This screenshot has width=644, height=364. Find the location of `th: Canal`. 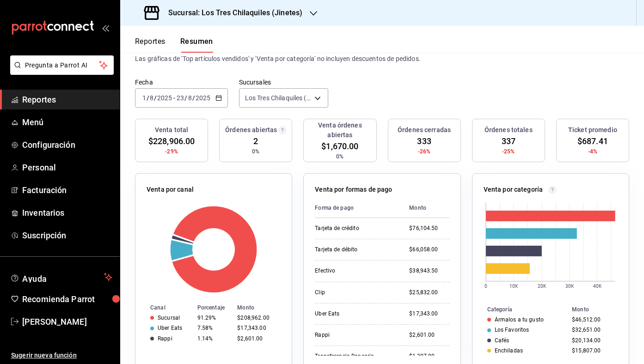

th: Canal is located at coordinates (164, 307).